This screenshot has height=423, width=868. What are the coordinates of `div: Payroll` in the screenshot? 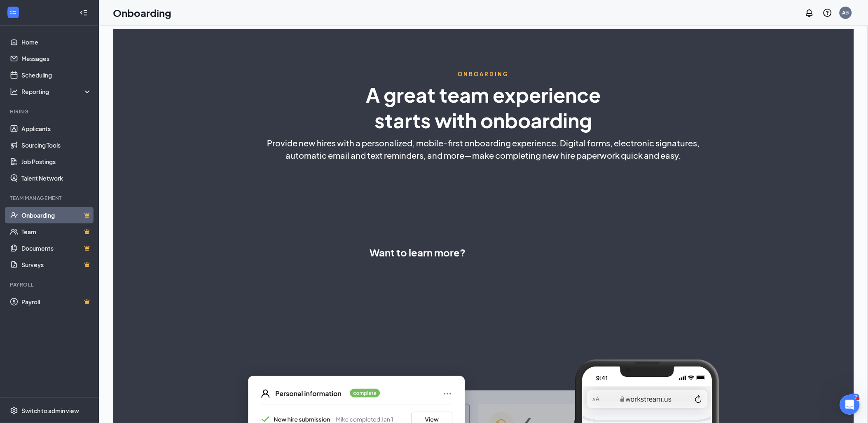 It's located at (50, 284).